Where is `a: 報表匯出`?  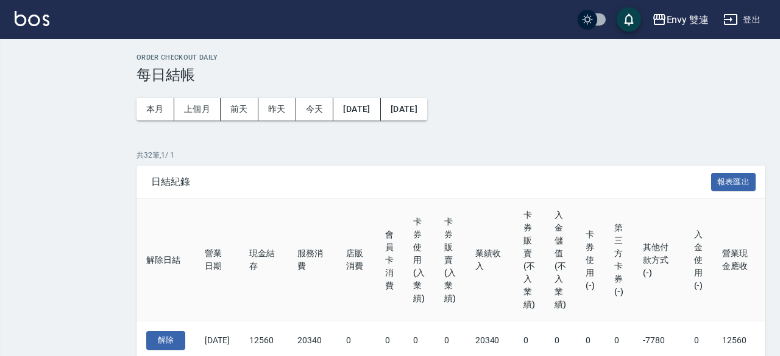
a: 報表匯出 is located at coordinates (733, 181).